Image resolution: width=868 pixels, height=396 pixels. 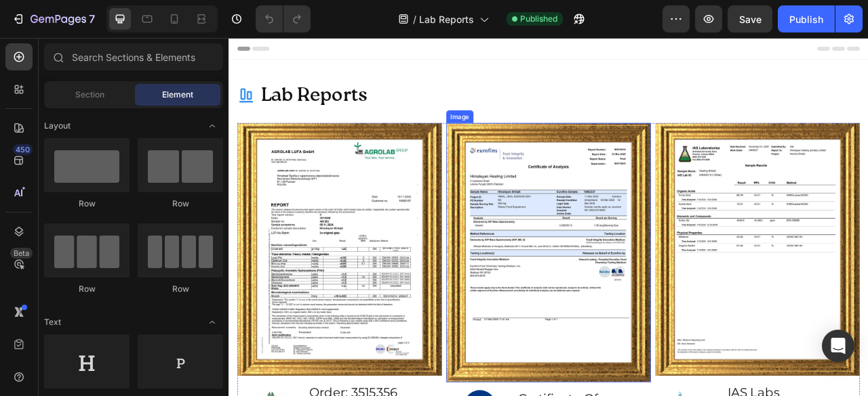 What do you see at coordinates (22, 149) in the screenshot?
I see `div: 450` at bounding box center [22, 149].